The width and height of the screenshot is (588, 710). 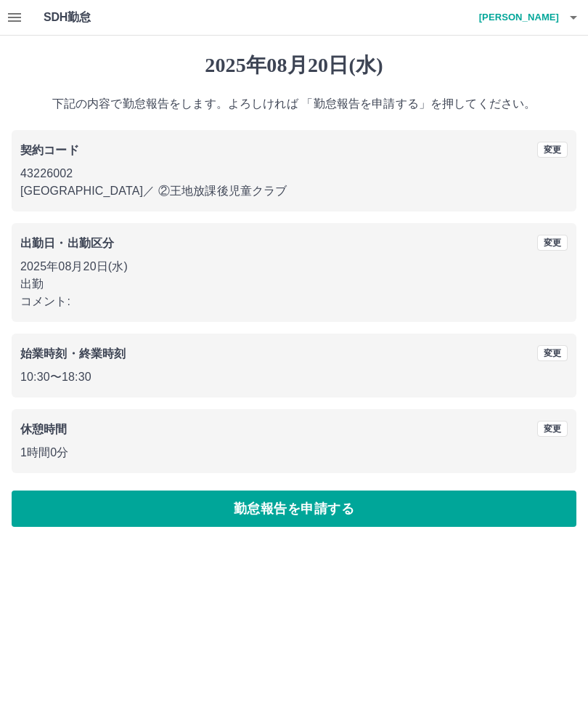 What do you see at coordinates (294, 508) in the screenshot?
I see `button: 勤怠報告を申請する` at bounding box center [294, 508].